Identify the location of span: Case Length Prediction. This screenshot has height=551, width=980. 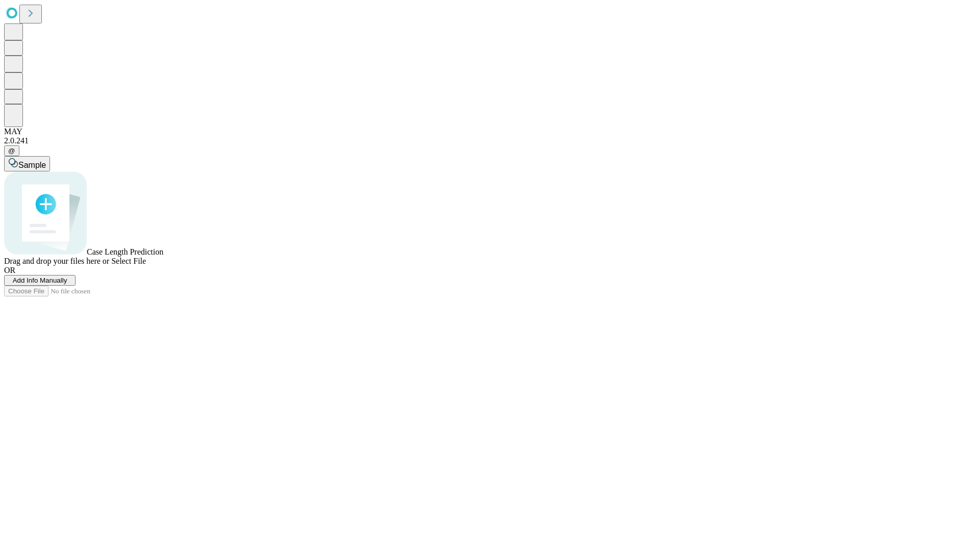
(125, 251).